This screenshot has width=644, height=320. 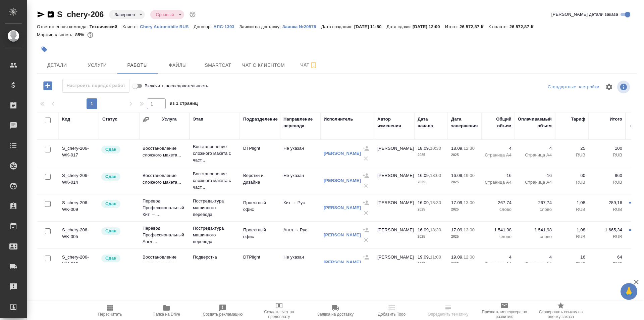 What do you see at coordinates (499, 230) in the screenshot?
I see `p: 1 541,98` at bounding box center [499, 230].